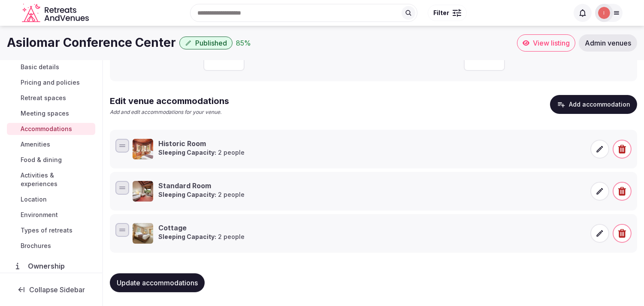  I want to click on a: View listing, so click(546, 43).